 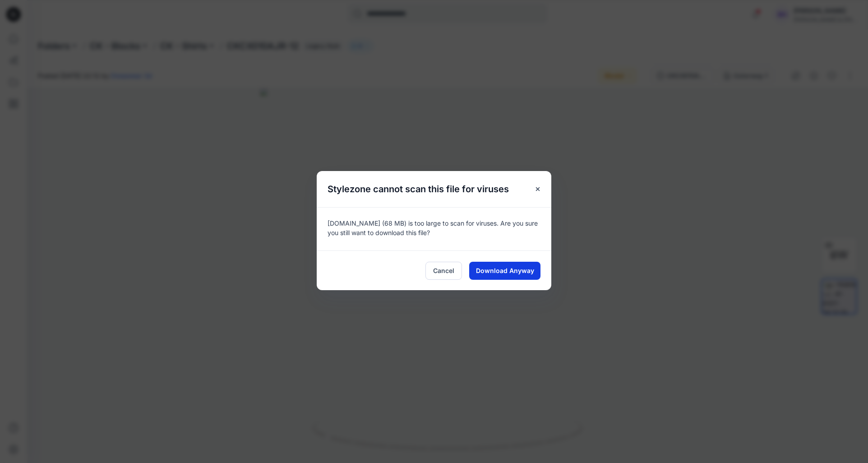 I want to click on span: Cancel, so click(x=443, y=271).